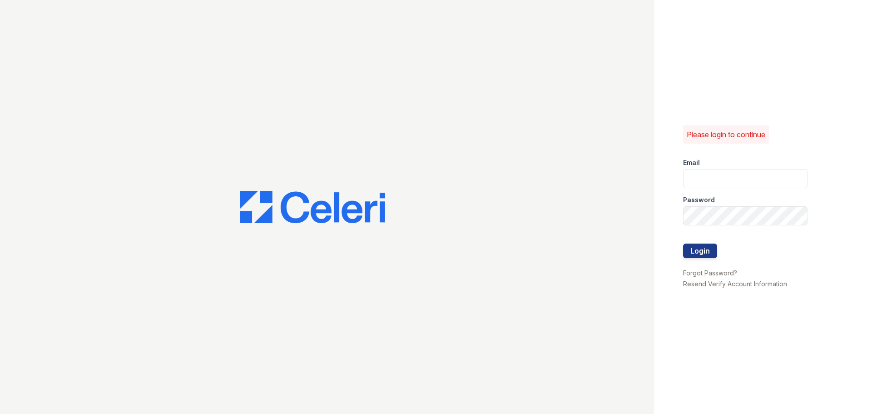 This screenshot has height=414, width=872. Describe the element at coordinates (726, 134) in the screenshot. I see `p: Please login to continue` at that location.